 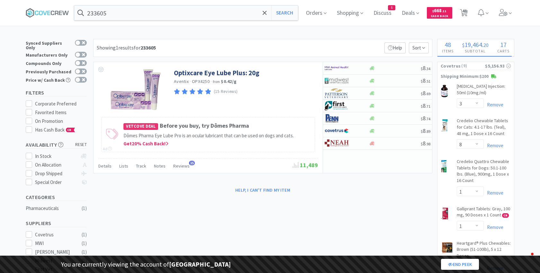 What do you see at coordinates (475, 51) in the screenshot?
I see `h4: Subtotal` at bounding box center [475, 51].